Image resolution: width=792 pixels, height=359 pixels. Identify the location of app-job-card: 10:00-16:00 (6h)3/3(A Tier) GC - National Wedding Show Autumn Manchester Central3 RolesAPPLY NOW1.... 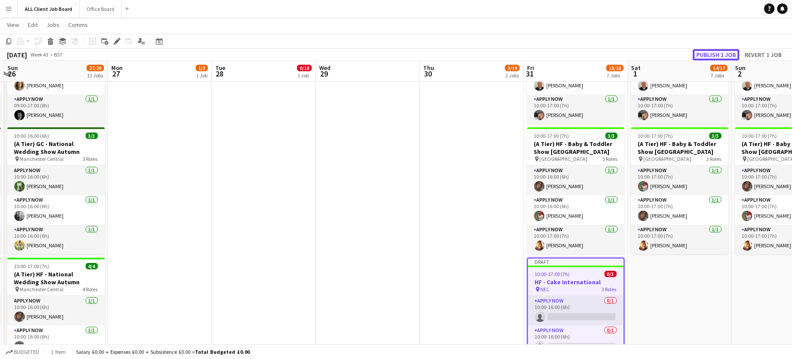
(56, 191).